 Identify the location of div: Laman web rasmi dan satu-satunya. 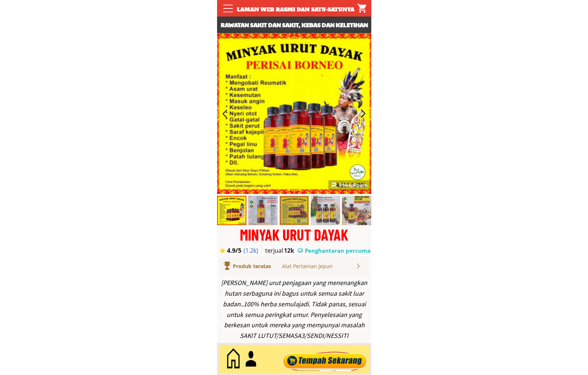
(296, 10).